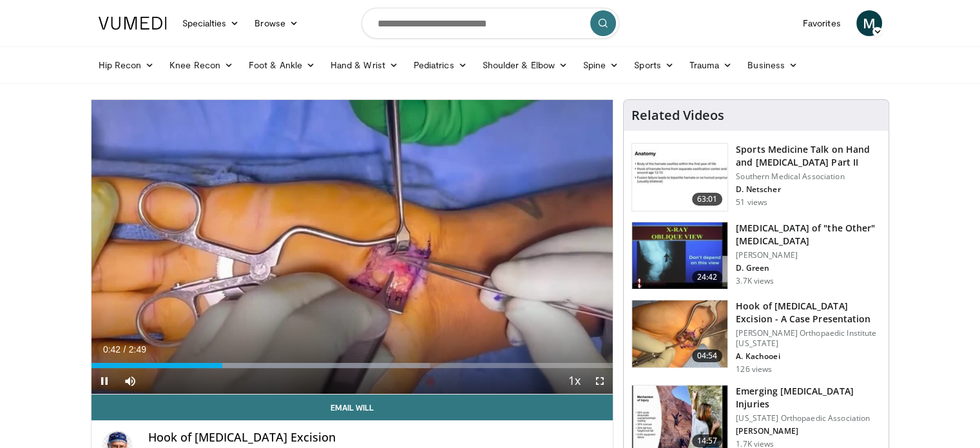 The image size is (980, 448). What do you see at coordinates (440, 65) in the screenshot?
I see `a: Pediatrics` at bounding box center [440, 65].